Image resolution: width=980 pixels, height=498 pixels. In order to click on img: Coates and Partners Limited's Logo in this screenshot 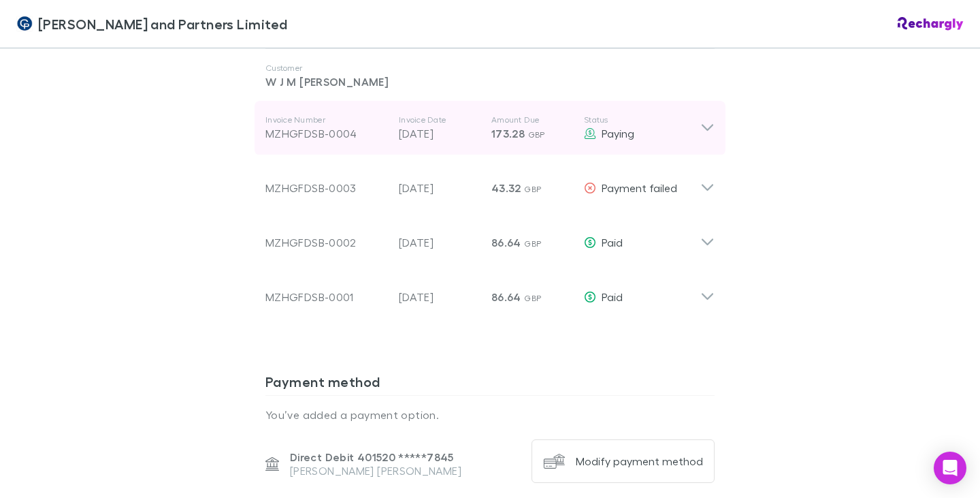, I will do `click(24, 24)`.